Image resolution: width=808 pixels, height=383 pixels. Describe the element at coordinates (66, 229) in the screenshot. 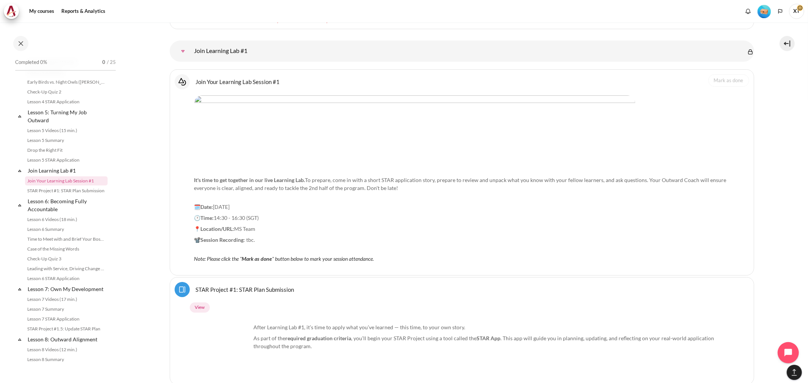

I see `a: Lesson 6 Summary` at that location.